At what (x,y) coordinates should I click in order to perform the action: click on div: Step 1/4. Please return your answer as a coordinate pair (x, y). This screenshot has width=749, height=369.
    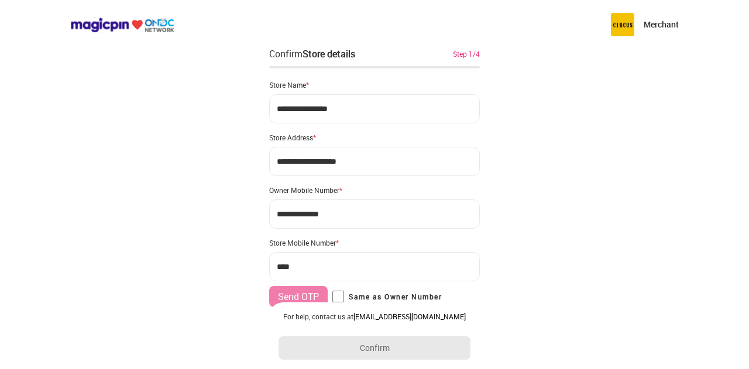
    Looking at the image, I should click on (466, 54).